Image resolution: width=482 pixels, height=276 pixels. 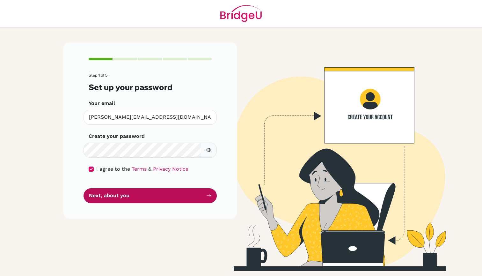 What do you see at coordinates (150, 87) in the screenshot?
I see `h3: Set up your password` at bounding box center [150, 87].